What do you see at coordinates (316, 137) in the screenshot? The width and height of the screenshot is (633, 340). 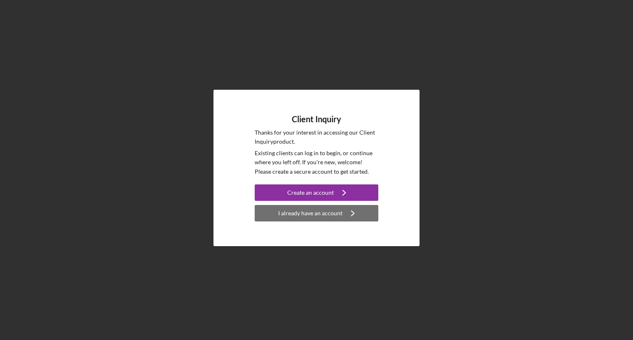 I see `p: Thanks for your interest in accessing our Client Inquiry product.` at bounding box center [316, 137].